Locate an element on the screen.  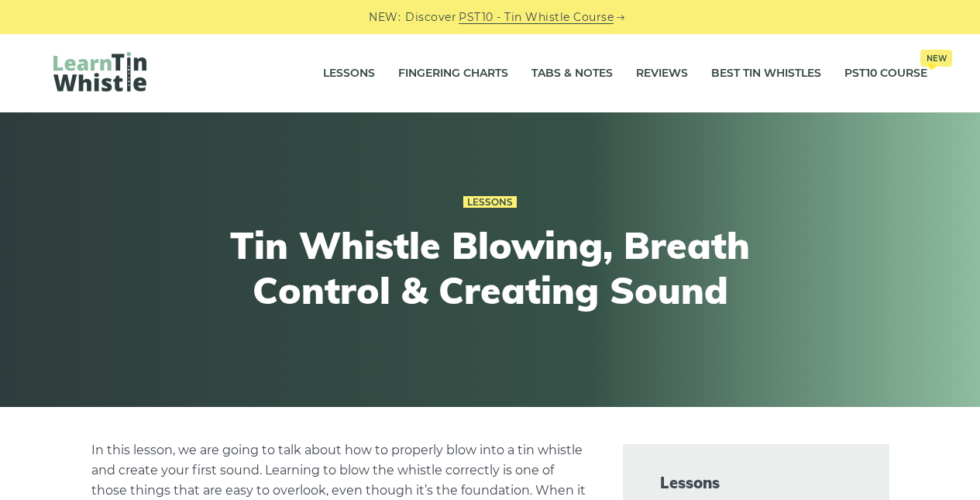
a: Reviews is located at coordinates (661, 73).